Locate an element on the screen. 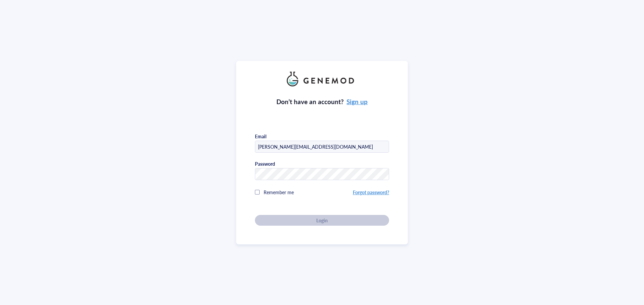 Image resolution: width=644 pixels, height=305 pixels. div: Email is located at coordinates (261, 137).